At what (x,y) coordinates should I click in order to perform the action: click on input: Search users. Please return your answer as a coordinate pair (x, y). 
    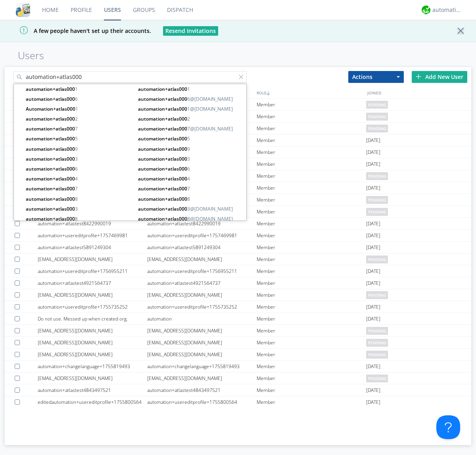
    Looking at the image, I should click on (130, 77).